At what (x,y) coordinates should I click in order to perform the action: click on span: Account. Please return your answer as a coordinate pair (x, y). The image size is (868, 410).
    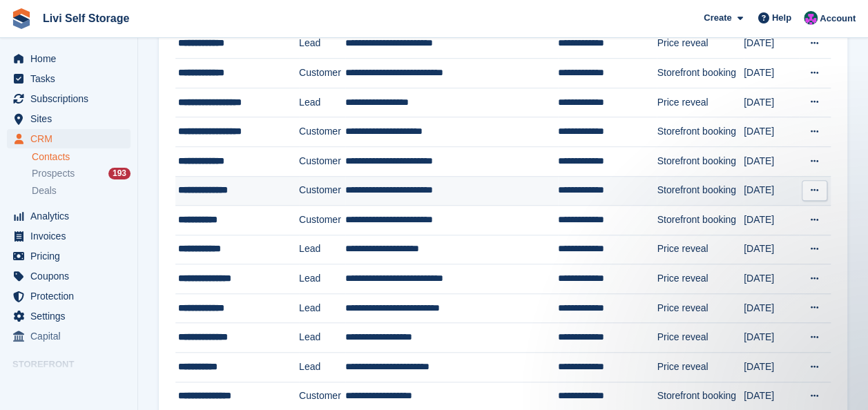
    Looking at the image, I should click on (838, 19).